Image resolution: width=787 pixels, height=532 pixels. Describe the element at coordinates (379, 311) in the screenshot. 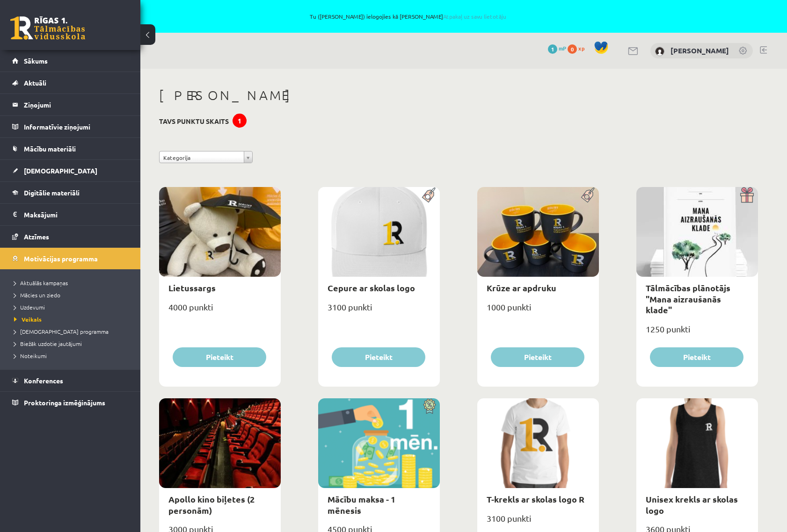

I see `div: 3100 punkti` at that location.